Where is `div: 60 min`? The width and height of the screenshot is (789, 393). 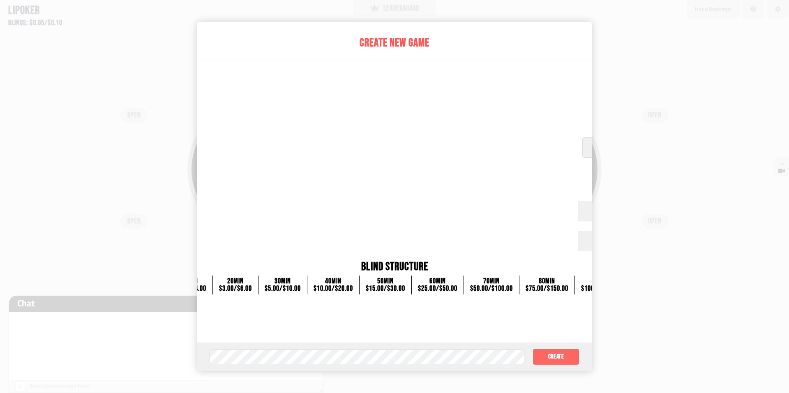 div: 60 min is located at coordinates (438, 282).